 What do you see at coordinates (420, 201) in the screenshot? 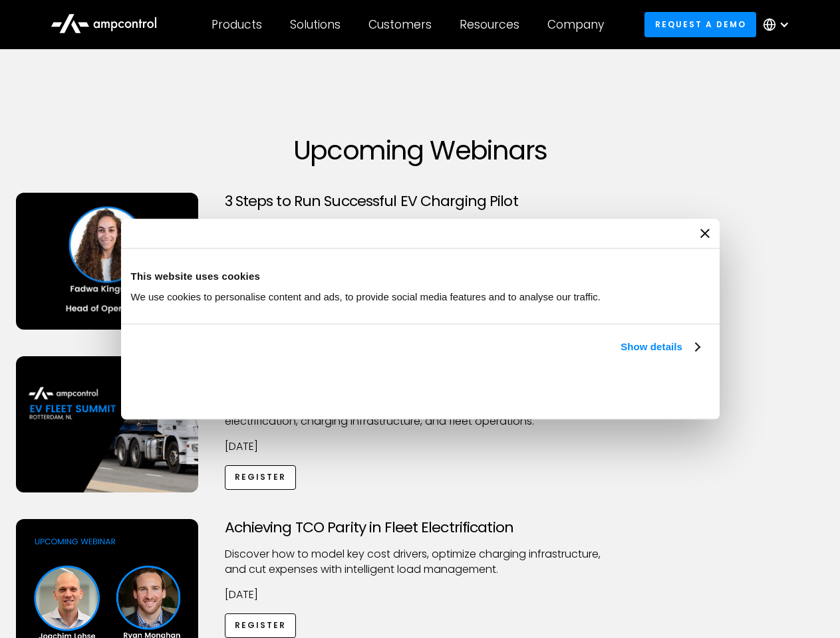
I see `h3: 3 Steps to Run Successful EV Charging Pilot` at bounding box center [420, 201].